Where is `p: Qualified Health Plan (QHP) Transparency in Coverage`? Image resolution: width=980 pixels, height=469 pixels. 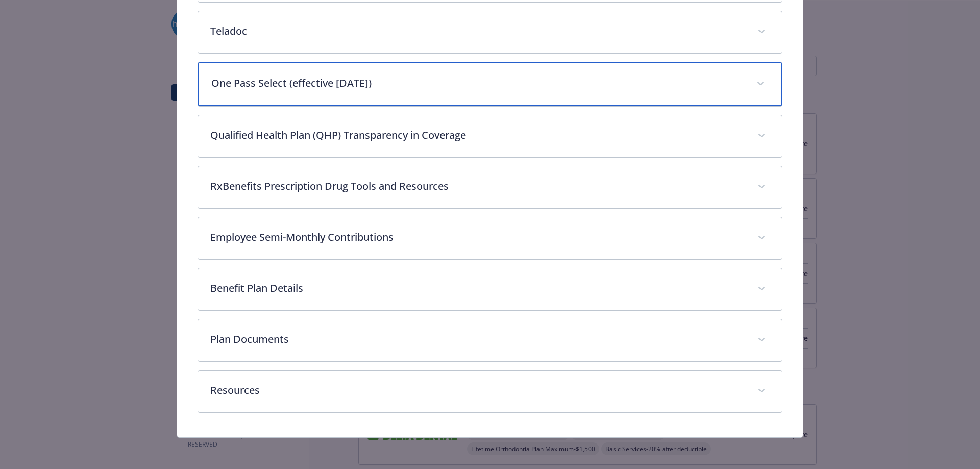 p: Qualified Health Plan (QHP) Transparency in Coverage is located at coordinates (477, 135).